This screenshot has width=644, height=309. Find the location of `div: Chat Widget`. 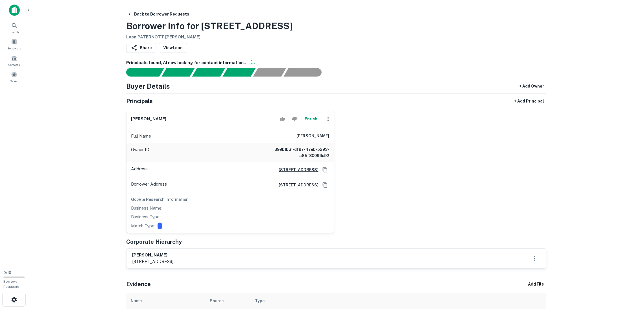

div: Chat Widget is located at coordinates (630, 278).